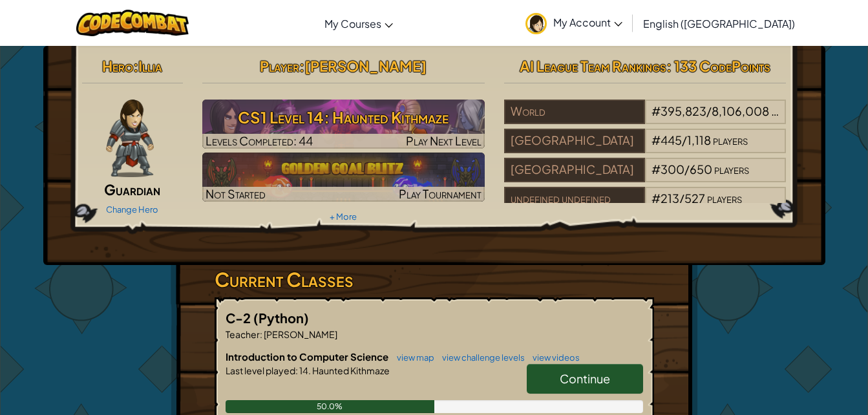 The image size is (868, 415). What do you see at coordinates (150, 66) in the screenshot?
I see `span: Illia` at bounding box center [150, 66].